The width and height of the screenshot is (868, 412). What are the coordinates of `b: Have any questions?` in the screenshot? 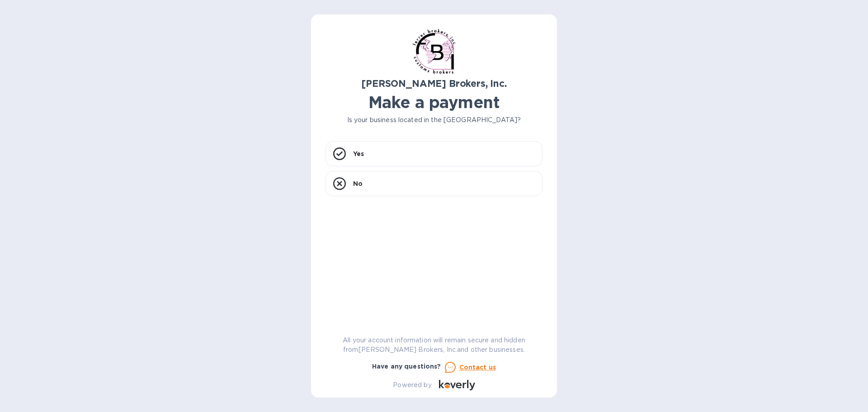 It's located at (406, 366).